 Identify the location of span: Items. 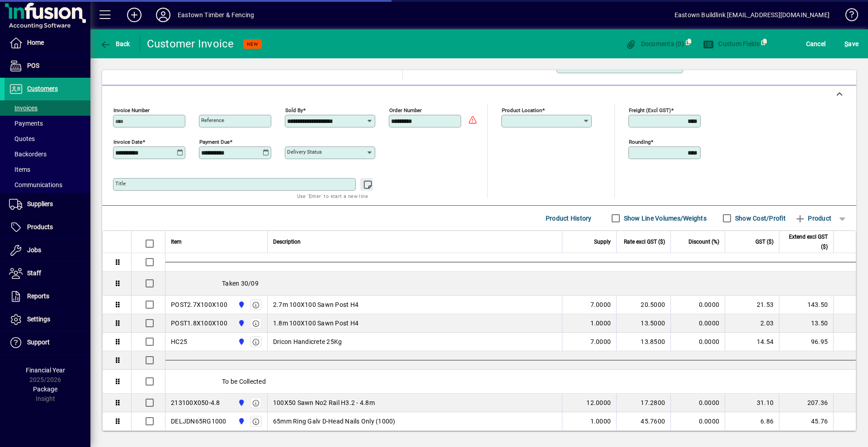
(19, 170).